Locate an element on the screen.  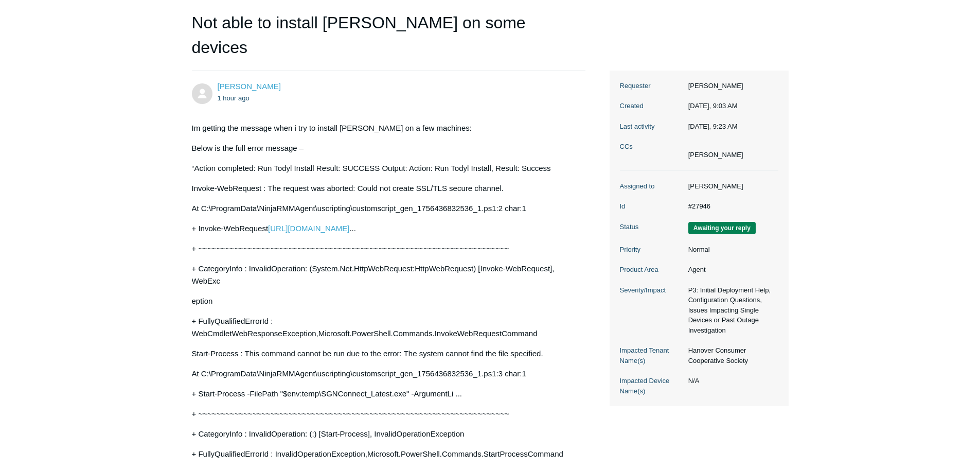
p: + CategoryInfo : InvalidOperation: (System.Net.HttpWebRequest:HttpWebRequest) [Invoke-WebRequest]... is located at coordinates (383, 275).